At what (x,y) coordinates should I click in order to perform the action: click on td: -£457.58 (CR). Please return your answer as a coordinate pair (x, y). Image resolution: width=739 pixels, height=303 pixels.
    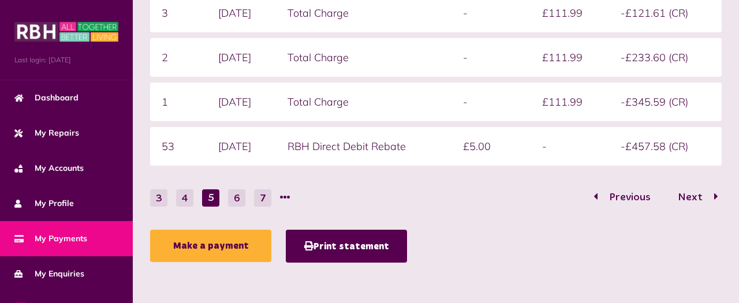
    Looking at the image, I should click on (665, 146).